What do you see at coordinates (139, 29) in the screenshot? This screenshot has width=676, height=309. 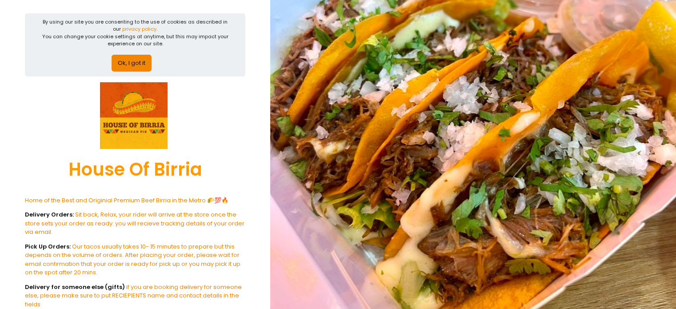 I see `a: privacy policy.` at bounding box center [139, 29].